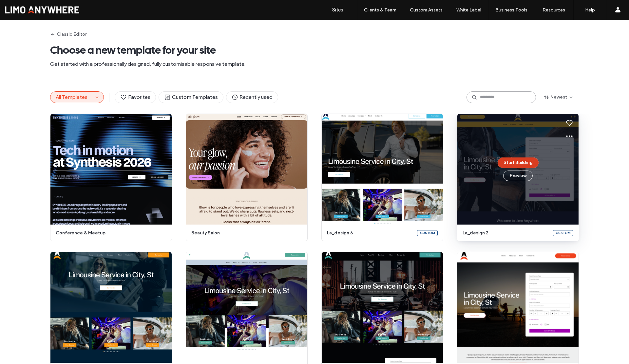 Image resolution: width=629 pixels, height=364 pixels. I want to click on label: Clients & Team, so click(380, 10).